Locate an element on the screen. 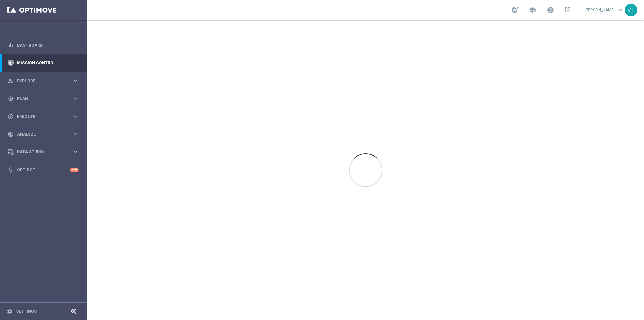  button: play_circle_outline Execute keyboard_arrow_right is located at coordinates (43, 117).